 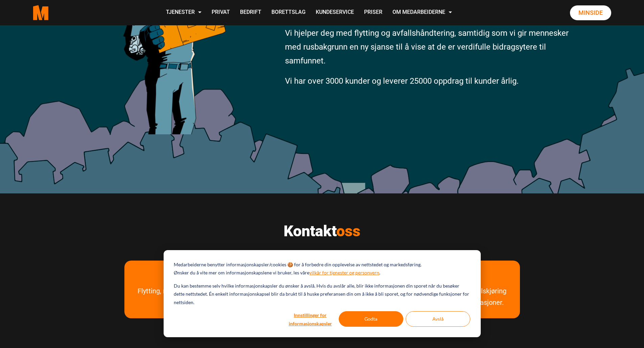 I want to click on a: Minside, so click(x=591, y=13).